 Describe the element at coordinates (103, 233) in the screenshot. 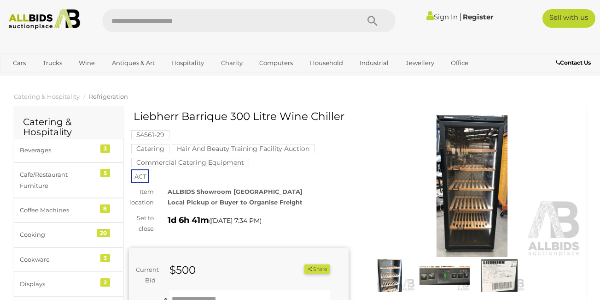

I see `div: 20` at that location.